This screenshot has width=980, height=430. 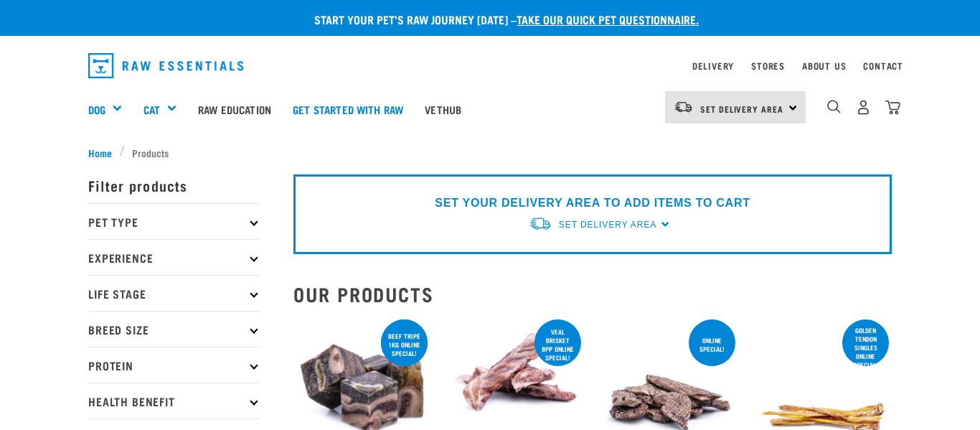 I want to click on a: take our quick pet questionnaire., so click(x=607, y=19).